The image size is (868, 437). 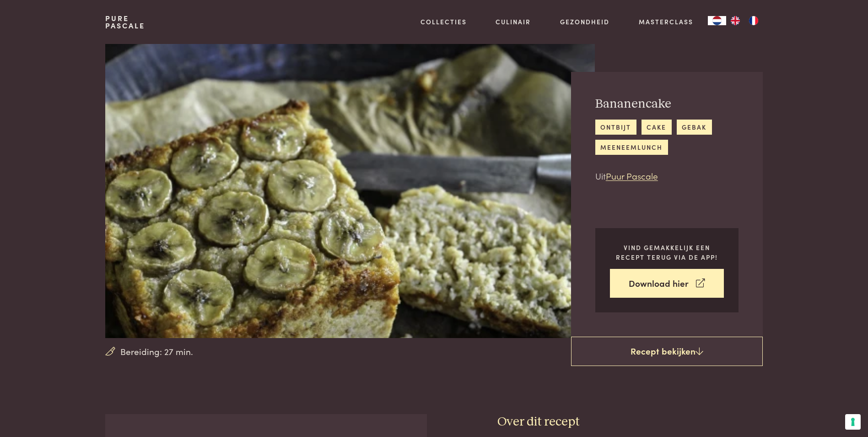 What do you see at coordinates (513, 21) in the screenshot?
I see `a: Culinair` at bounding box center [513, 21].